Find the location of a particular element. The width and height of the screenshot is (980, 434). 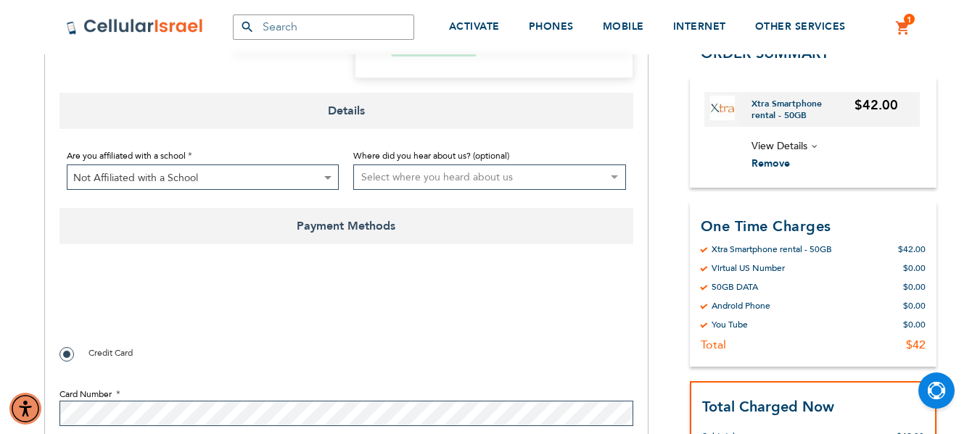

div: Xtra Smartphone rental - 50GB is located at coordinates (771, 249).